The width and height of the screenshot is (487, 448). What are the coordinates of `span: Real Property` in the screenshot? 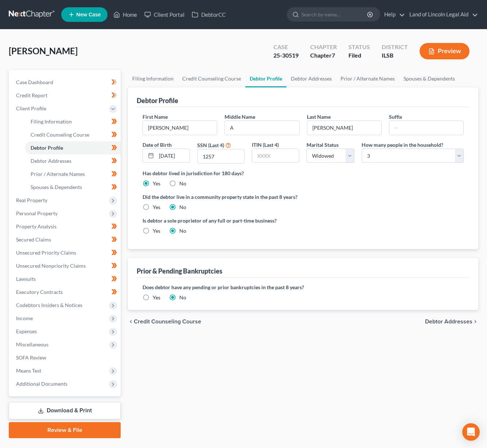 It's located at (32, 200).